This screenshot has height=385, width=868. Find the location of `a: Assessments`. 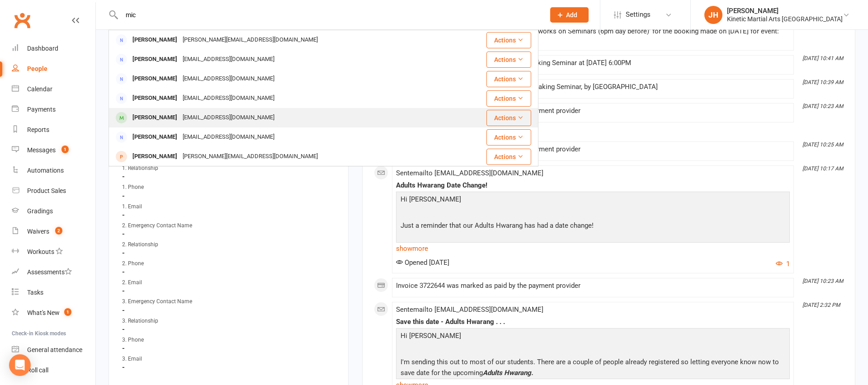

a: Assessments is located at coordinates (54, 272).